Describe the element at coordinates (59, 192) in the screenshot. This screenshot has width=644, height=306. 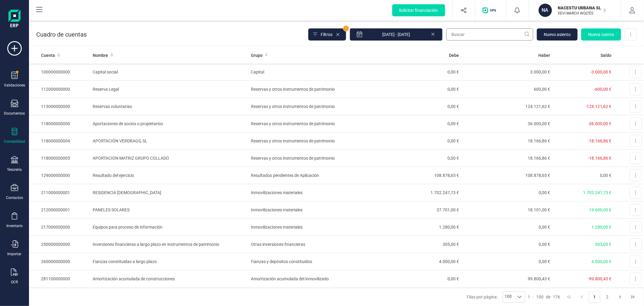
I see `td: 211000000001` at that location.